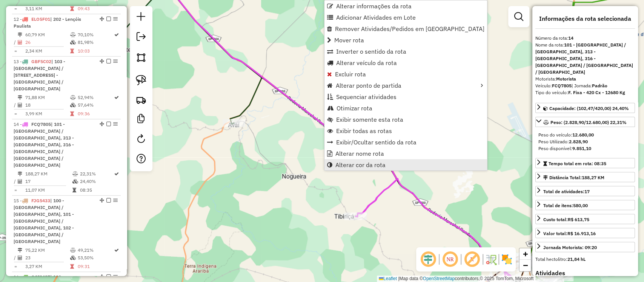 The width and height of the screenshot is (644, 282). What do you see at coordinates (585, 142) in the screenshot?
I see `div: Peso: (2.828,90/12.680,00) 22,31%` at bounding box center [585, 142].